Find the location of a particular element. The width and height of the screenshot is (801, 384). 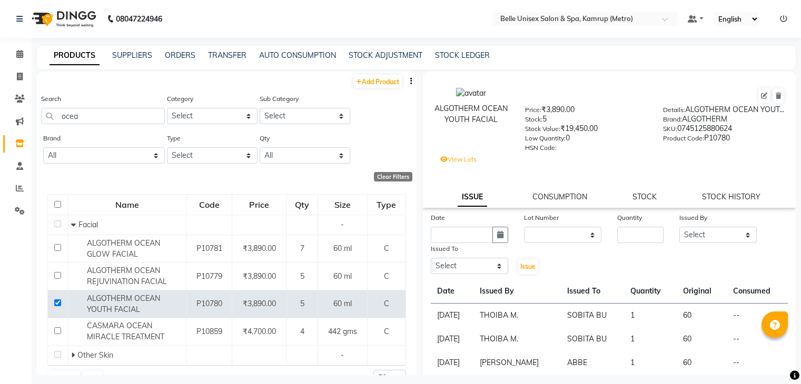

label: HSN Code: is located at coordinates (541, 148).